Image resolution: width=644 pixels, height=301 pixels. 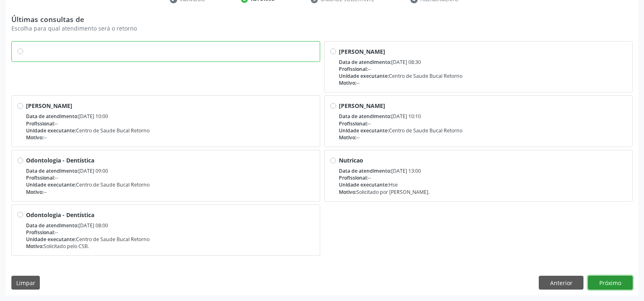 What do you see at coordinates (26, 282) in the screenshot?
I see `button: Limpar` at bounding box center [26, 282].